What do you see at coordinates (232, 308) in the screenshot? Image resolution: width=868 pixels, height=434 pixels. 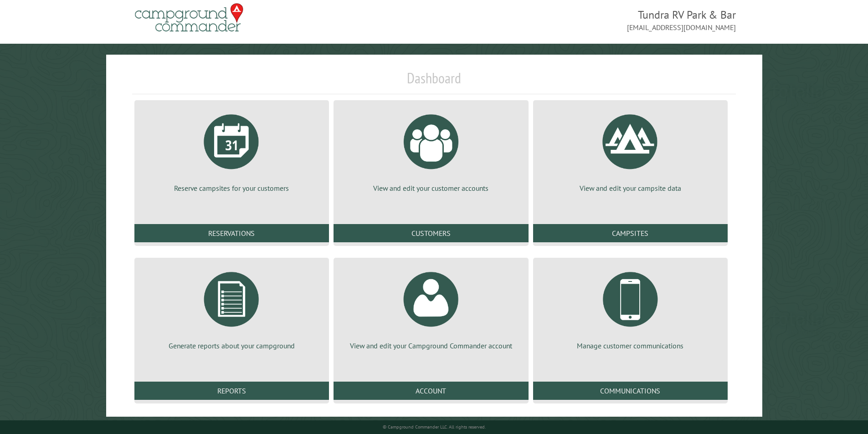 I see `a: Generate reports about your campground` at bounding box center [232, 308].